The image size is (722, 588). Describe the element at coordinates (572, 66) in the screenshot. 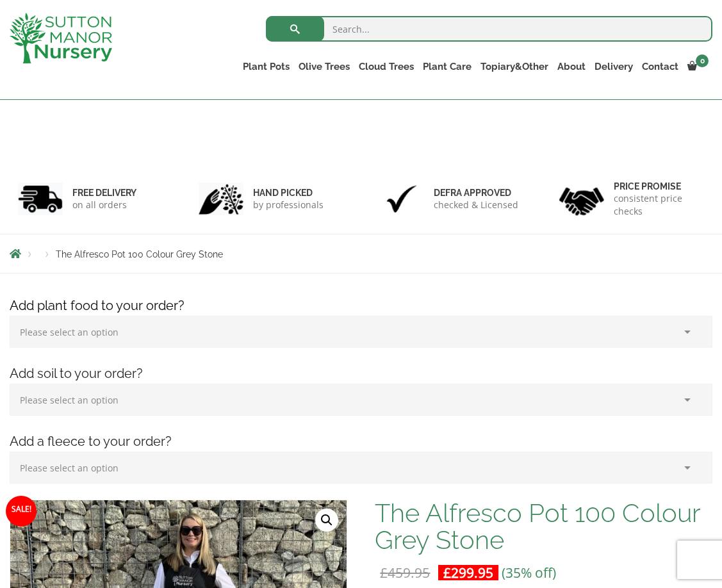

I see `a: About` at that location.